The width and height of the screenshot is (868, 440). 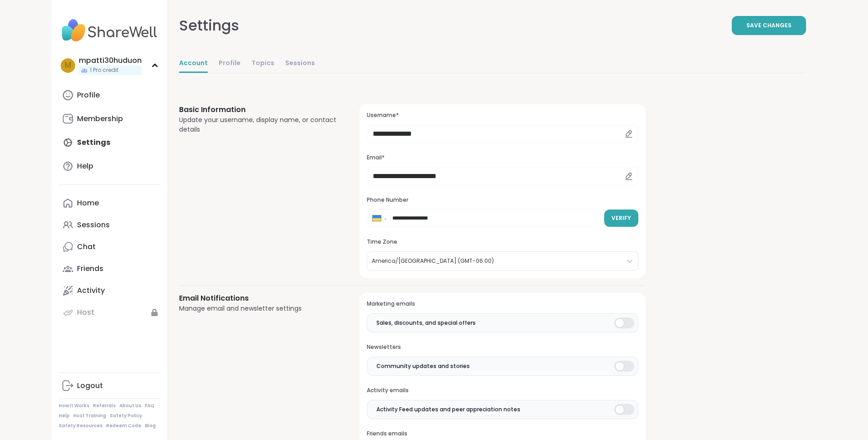 I want to click on a: Chat, so click(x=109, y=247).